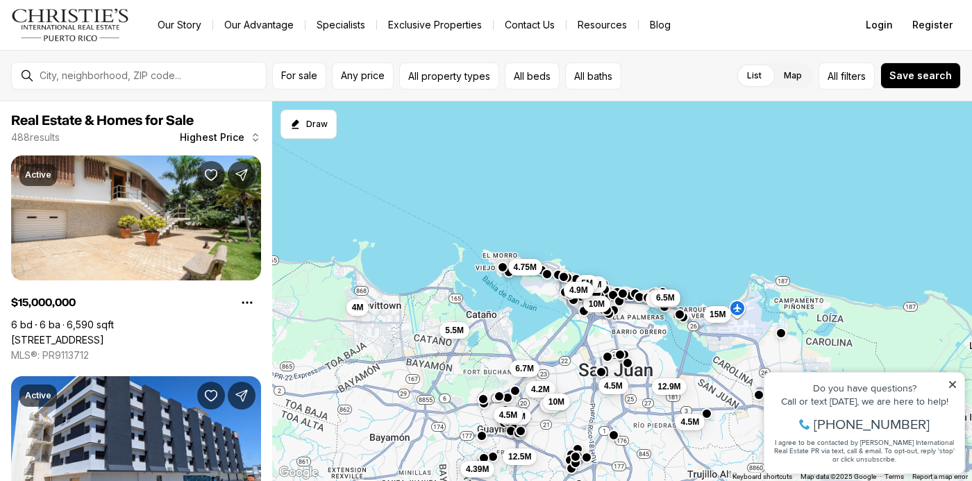 This screenshot has width=972, height=481. I want to click on button: Any price, so click(362, 76).